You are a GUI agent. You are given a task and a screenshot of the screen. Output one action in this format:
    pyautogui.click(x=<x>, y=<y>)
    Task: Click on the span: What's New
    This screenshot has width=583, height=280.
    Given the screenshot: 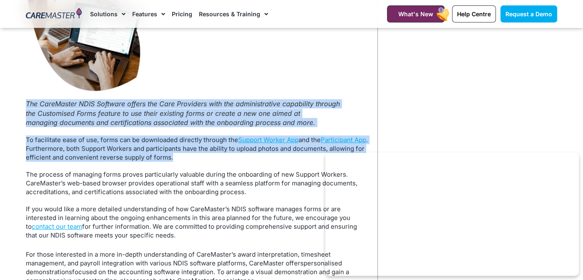 What is the action you would take?
    pyautogui.click(x=416, y=14)
    